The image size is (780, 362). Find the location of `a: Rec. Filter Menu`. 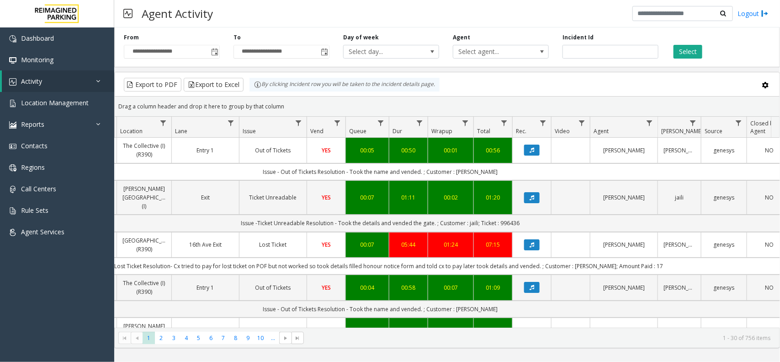

a: Rec. Filter Menu is located at coordinates (543, 122).